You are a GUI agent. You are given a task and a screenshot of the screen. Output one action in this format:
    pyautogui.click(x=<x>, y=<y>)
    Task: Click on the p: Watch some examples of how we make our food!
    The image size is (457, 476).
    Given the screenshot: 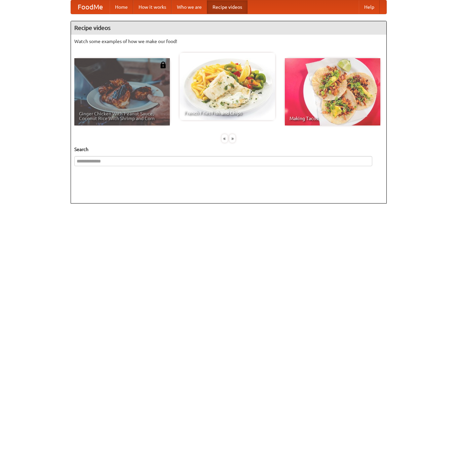 What is the action you would take?
    pyautogui.click(x=229, y=41)
    